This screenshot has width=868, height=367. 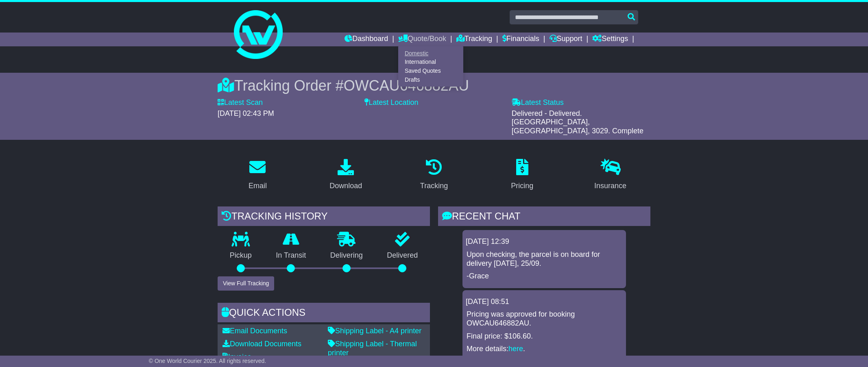 I want to click on span: OWCAU646882AU, so click(x=406, y=86).